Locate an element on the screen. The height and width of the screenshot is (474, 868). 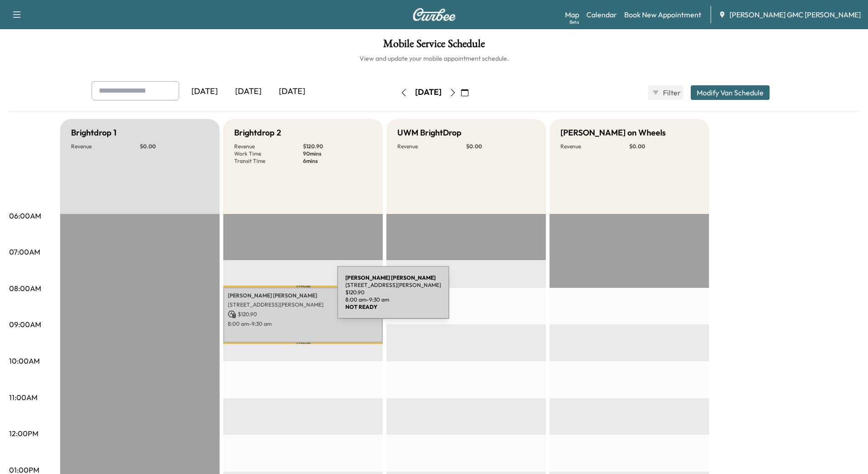
p: 90 mins is located at coordinates (337, 154).